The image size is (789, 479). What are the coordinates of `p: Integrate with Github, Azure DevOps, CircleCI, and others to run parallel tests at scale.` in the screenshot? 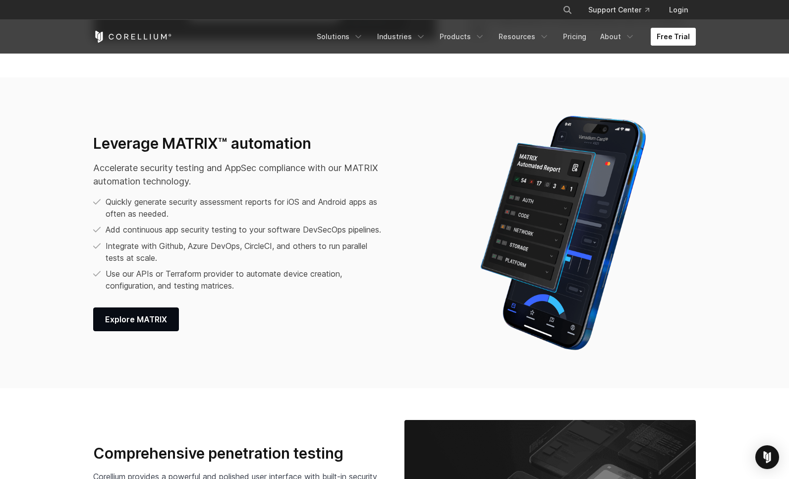 It's located at (246, 252).